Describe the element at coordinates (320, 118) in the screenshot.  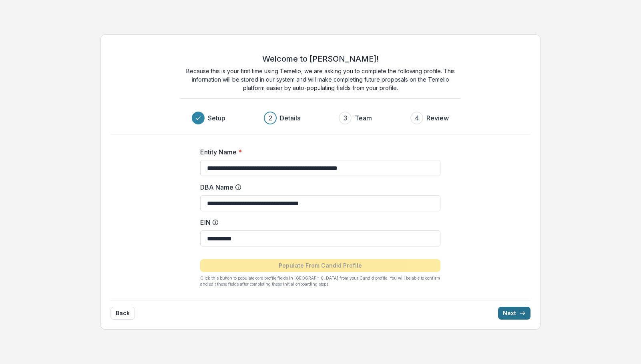
I see `div: Progress` at that location.